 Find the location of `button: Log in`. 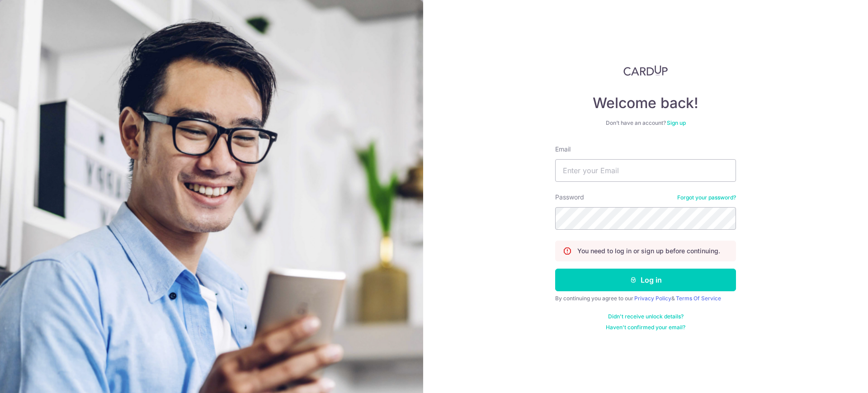

button: Log in is located at coordinates (646, 279).